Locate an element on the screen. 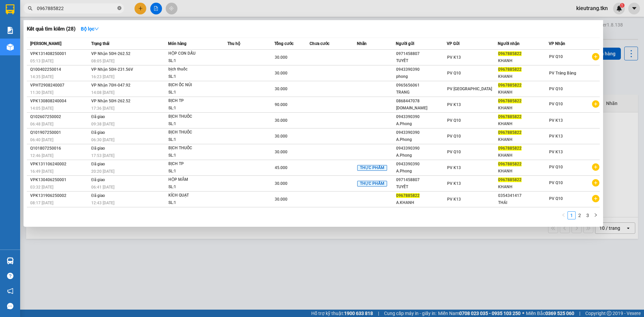  strong: Bộ lọc is located at coordinates (90, 29).